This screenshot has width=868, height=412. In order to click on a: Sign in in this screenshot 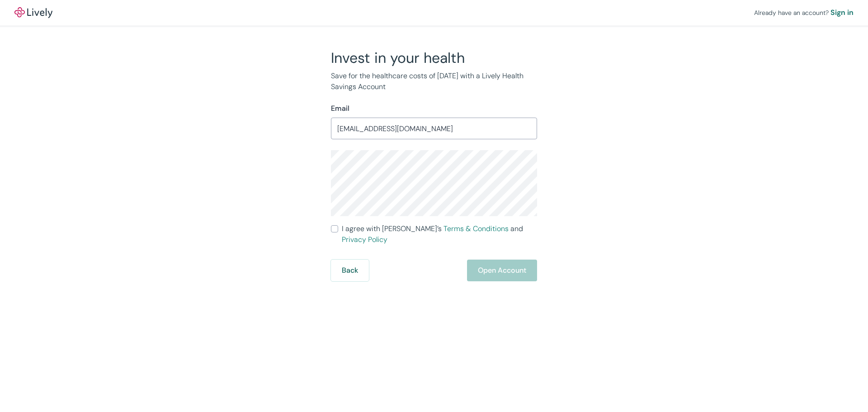, I will do `click(842, 13)`.